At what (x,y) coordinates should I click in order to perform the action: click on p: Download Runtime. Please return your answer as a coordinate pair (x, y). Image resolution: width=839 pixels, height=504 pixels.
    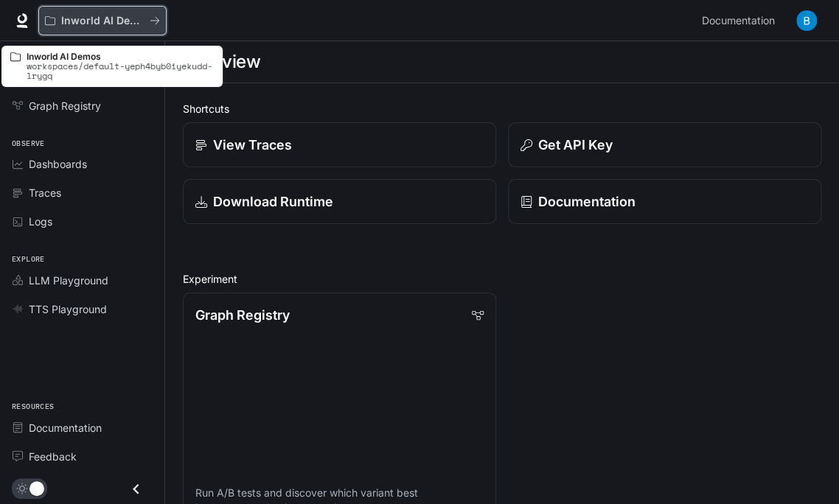
    Looking at the image, I should click on (273, 202).